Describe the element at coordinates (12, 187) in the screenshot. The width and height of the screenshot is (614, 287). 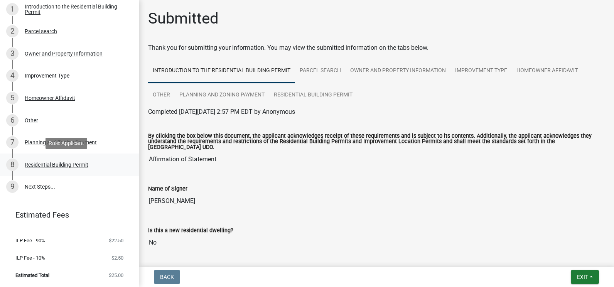
I see `div: 9` at that location.